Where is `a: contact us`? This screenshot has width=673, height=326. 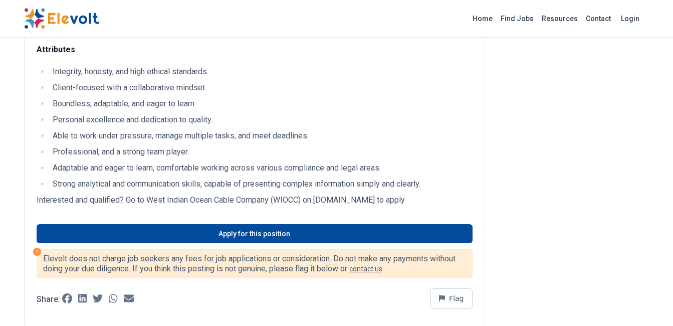 a: contact us is located at coordinates (366, 269).